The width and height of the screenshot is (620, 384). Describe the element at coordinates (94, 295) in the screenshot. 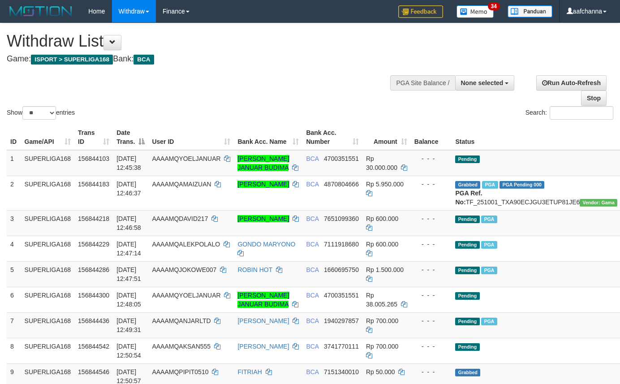

I see `span: 156844300` at that location.